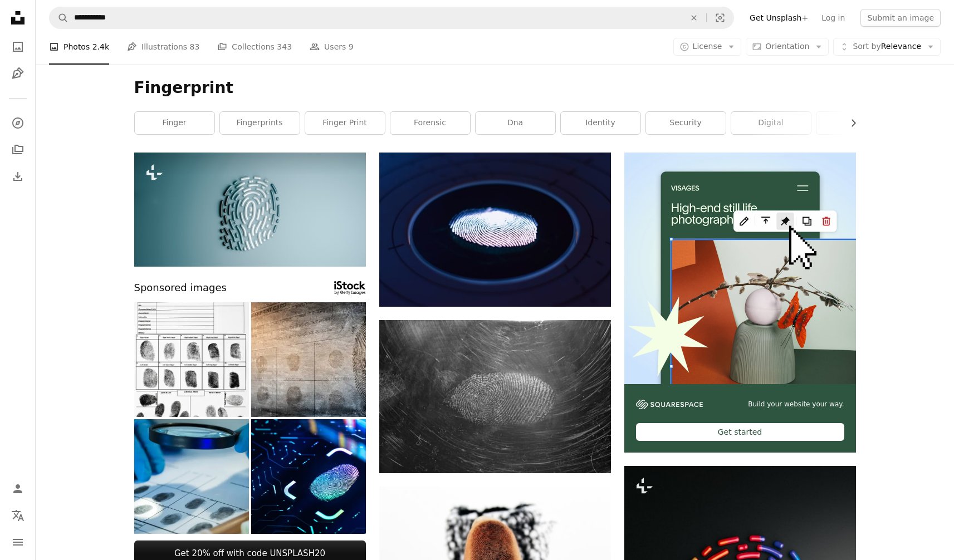 Image resolution: width=954 pixels, height=560 pixels. I want to click on img: Investigation and fingerprint police form. Background on the theme of crime, police, fbi, detecti..., so click(308, 360).